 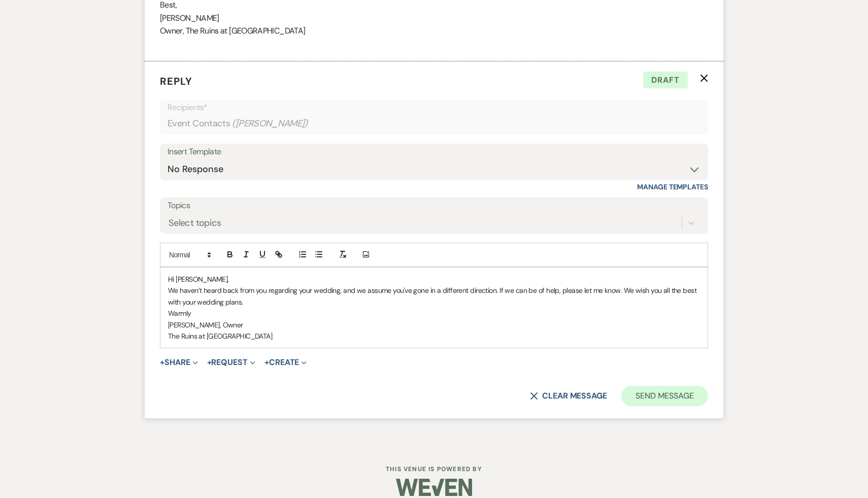 What do you see at coordinates (434, 296) in the screenshot?
I see `p: We haven’t heard back from you regarding your wedding, and we assume you've gone in a different d...` at bounding box center [434, 296].